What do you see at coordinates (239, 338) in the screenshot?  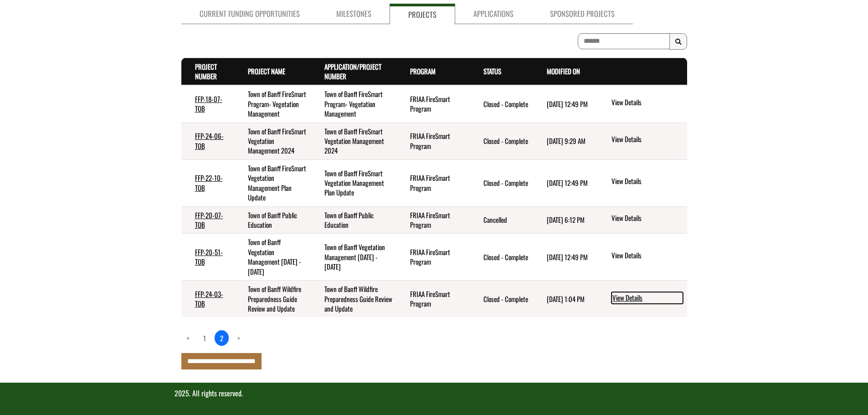 I see `a: Next page` at bounding box center [239, 338].